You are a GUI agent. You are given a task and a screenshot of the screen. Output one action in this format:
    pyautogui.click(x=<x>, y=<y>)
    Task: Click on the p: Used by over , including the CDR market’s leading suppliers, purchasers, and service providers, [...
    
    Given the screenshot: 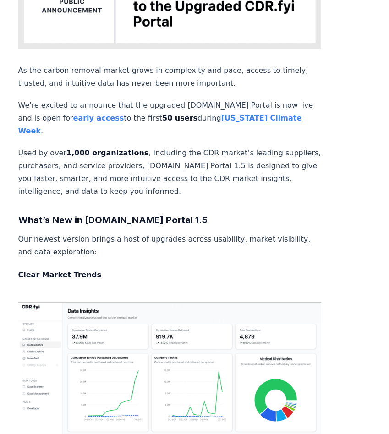 What is the action you would take?
    pyautogui.click(x=170, y=172)
    